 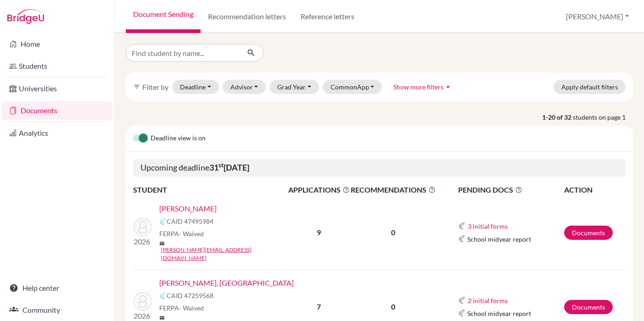 What do you see at coordinates (393, 190) in the screenshot?
I see `span: RECOMMENDATIONS` at bounding box center [393, 190].